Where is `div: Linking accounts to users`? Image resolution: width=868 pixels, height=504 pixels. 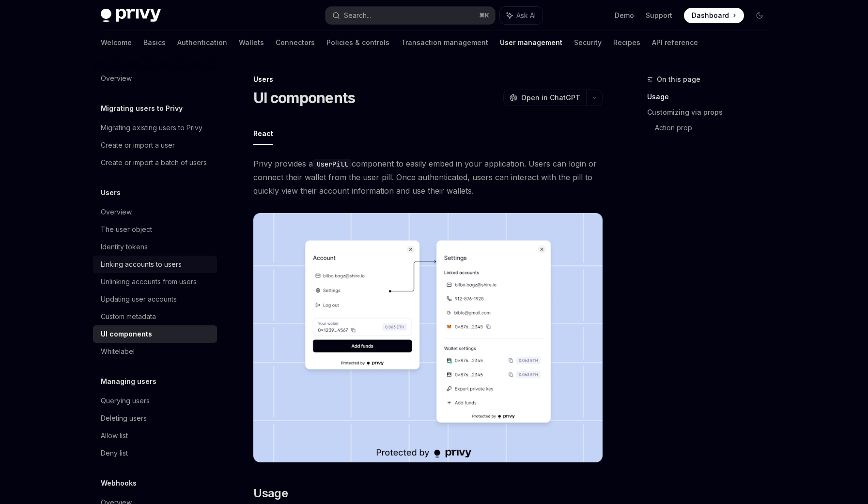
div: Linking accounts to users is located at coordinates (141, 265).